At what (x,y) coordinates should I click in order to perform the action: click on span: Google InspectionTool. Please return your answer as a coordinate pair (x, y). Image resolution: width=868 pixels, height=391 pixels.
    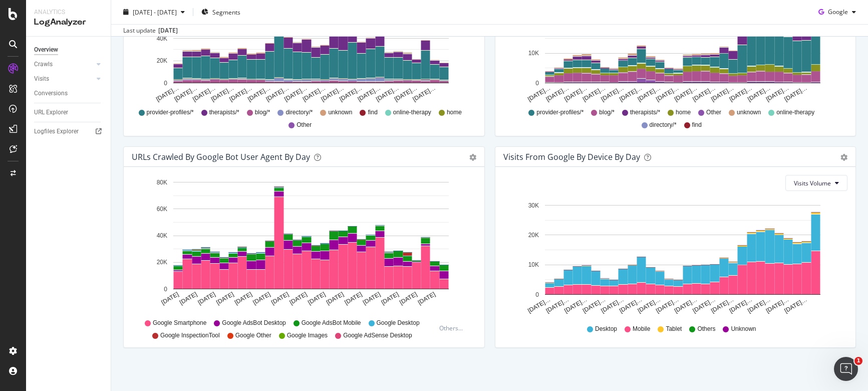
    Looking at the image, I should click on (190, 336).